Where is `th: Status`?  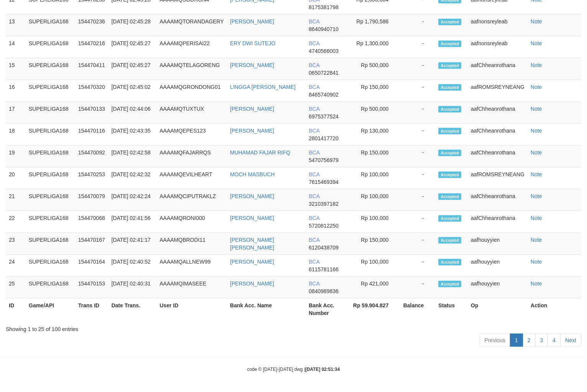 th: Status is located at coordinates (451, 310).